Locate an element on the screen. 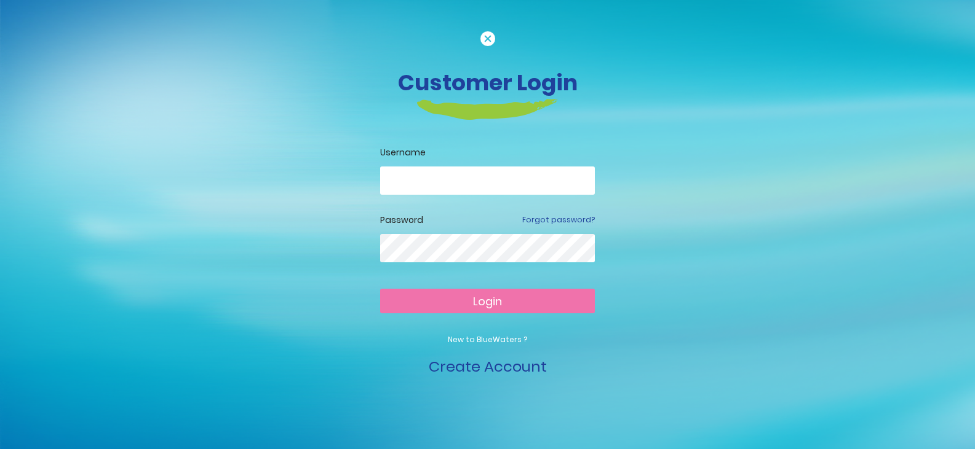 This screenshot has height=449, width=975. img: cancel is located at coordinates (488, 39).